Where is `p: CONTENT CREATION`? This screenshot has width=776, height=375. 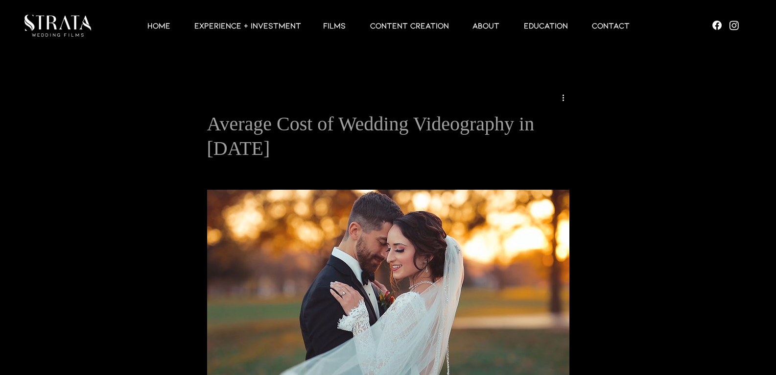 p: CONTENT CREATION is located at coordinates (410, 25).